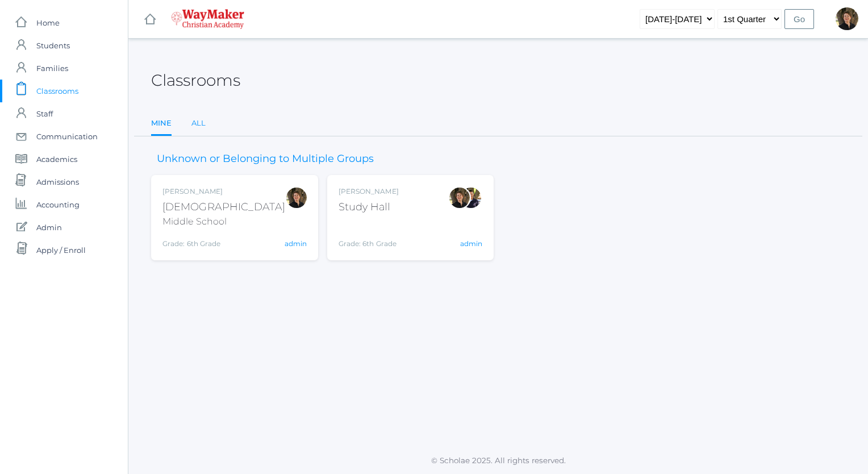 The image size is (868, 474). I want to click on h2: Classrooms, so click(195, 81).